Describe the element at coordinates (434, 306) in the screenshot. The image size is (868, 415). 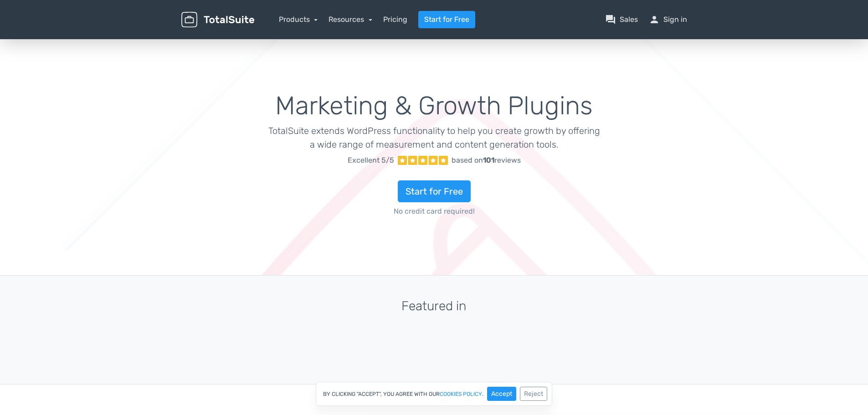
I see `h3: Featured in` at that location.